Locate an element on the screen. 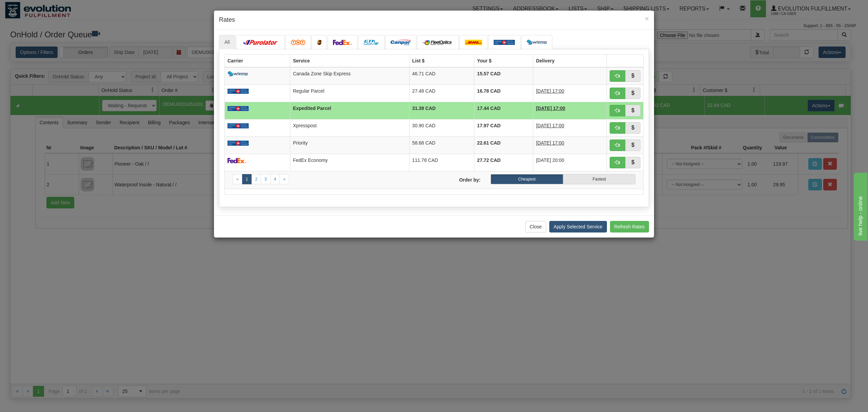  th: Carrier is located at coordinates (257, 60).